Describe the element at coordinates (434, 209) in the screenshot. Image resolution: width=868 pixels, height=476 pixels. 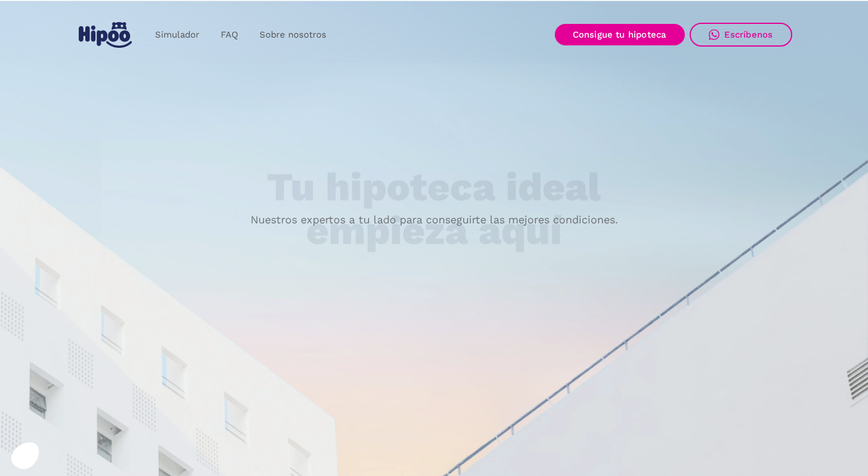
I see `h1: Tu hipoteca ideal empieza aquí` at that location.